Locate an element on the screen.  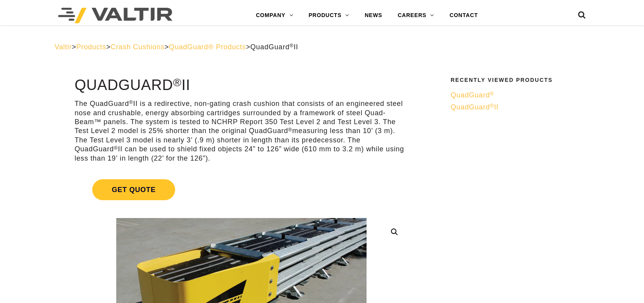
a: QuadGuard® Products is located at coordinates (207, 47).